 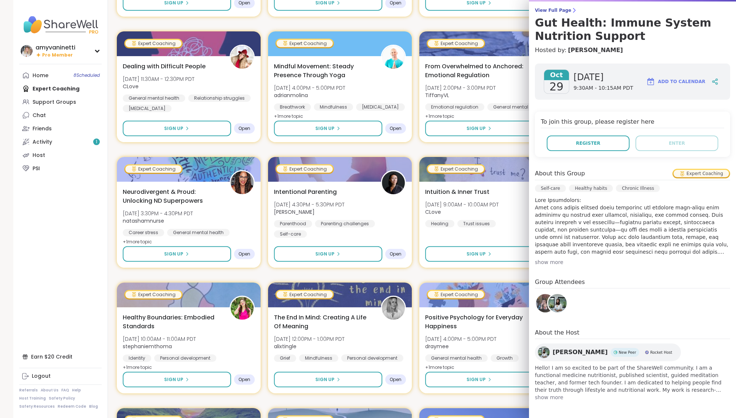 I want to click on div: Personal development, so click(x=372, y=358).